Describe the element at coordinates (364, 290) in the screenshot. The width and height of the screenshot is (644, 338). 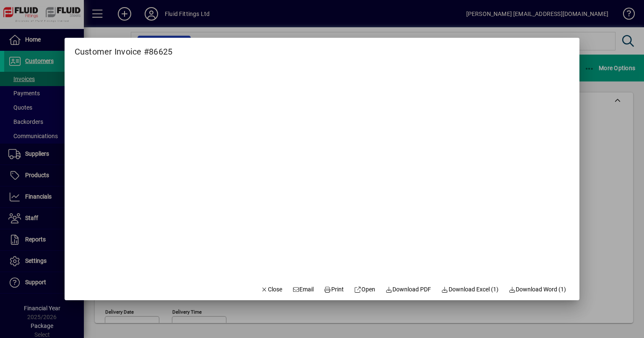
I see `a: Open` at that location.